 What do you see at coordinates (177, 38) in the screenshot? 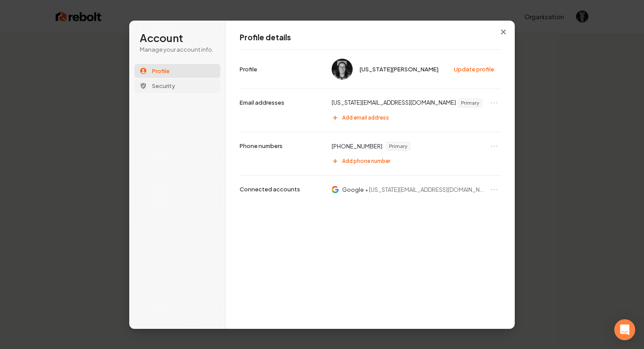
I see `h1: Account` at bounding box center [177, 38].